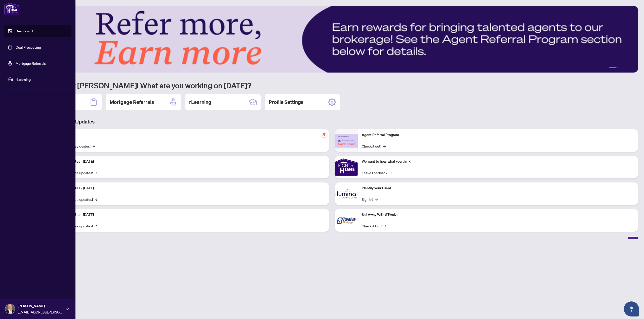  I want to click on h2: Profile Settings, so click(286, 102).